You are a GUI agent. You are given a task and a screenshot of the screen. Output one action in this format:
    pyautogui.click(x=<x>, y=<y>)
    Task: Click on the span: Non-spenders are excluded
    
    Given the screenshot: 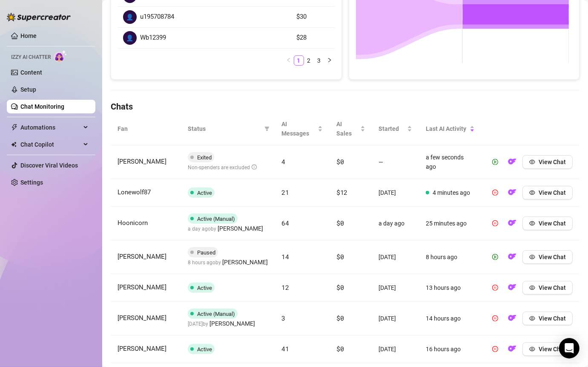 What is the action you would take?
    pyautogui.click(x=223, y=167)
    